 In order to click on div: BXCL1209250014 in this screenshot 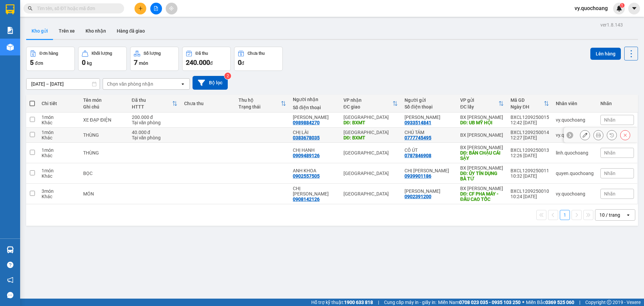, I will do `click(530, 133)`.